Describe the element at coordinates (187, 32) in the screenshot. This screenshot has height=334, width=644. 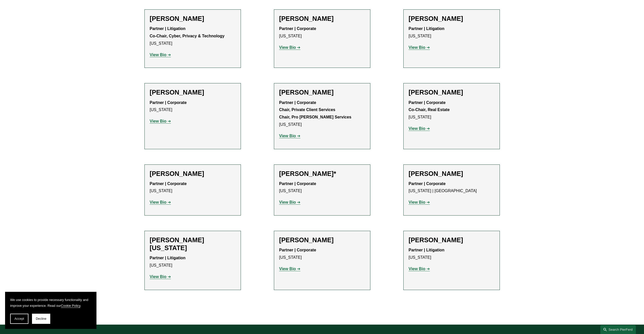
I see `strong: Partner | Litigation Co-Chair, Cyber, Privacy & Technology` at that location.